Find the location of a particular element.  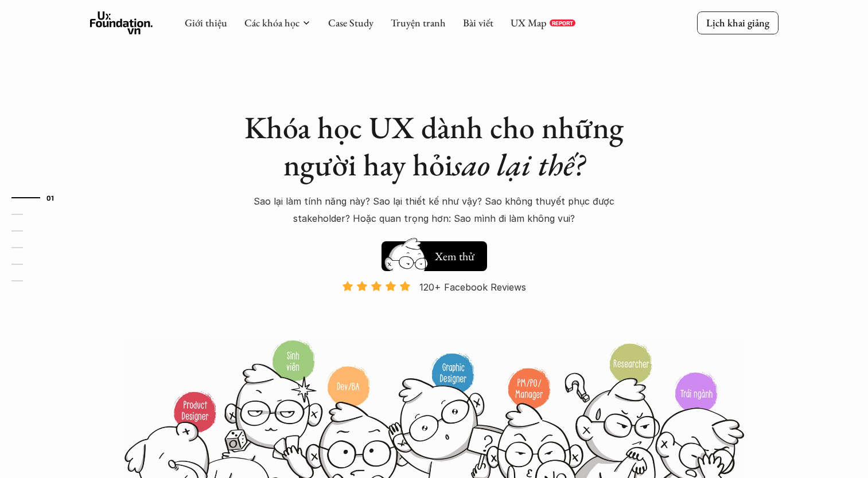

h5: Xem thử is located at coordinates (454, 256).